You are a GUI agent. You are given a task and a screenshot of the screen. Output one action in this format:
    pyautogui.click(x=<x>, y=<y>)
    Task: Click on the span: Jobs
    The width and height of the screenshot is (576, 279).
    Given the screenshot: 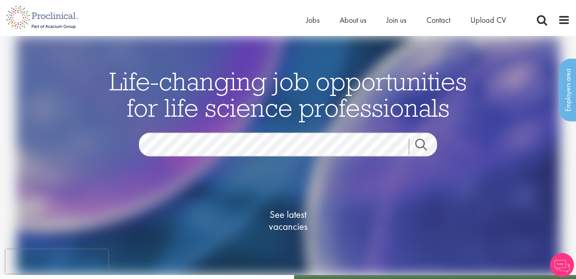 What is the action you would take?
    pyautogui.click(x=313, y=20)
    